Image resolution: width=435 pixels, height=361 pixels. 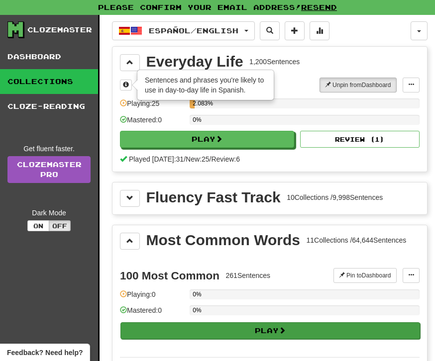 I want to click on span: Open feedback widget, so click(x=45, y=353).